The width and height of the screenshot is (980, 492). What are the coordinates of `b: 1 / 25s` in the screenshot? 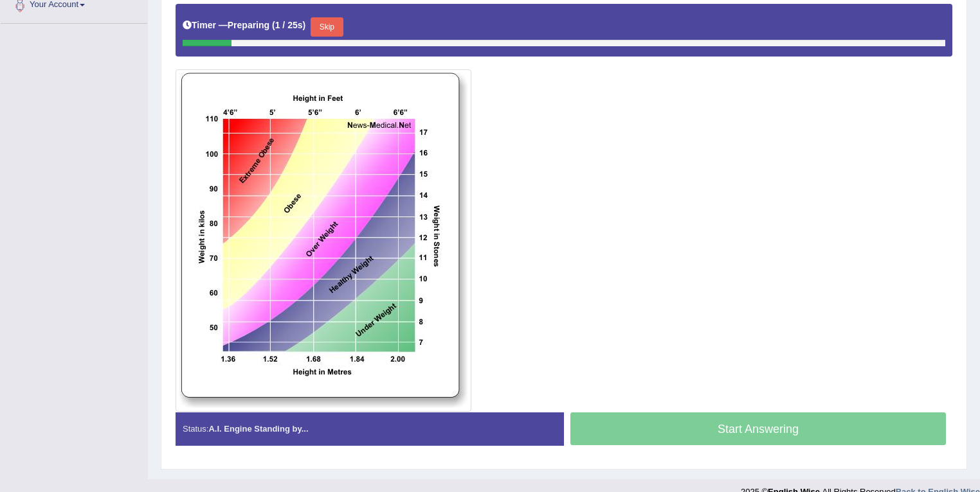 It's located at (288, 25).